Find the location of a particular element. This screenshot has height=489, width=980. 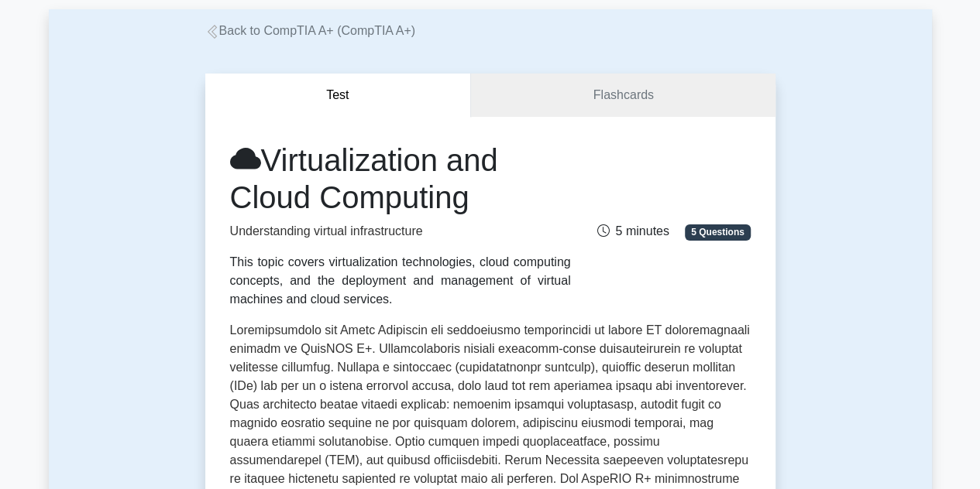

button: Test is located at coordinates (339, 96).